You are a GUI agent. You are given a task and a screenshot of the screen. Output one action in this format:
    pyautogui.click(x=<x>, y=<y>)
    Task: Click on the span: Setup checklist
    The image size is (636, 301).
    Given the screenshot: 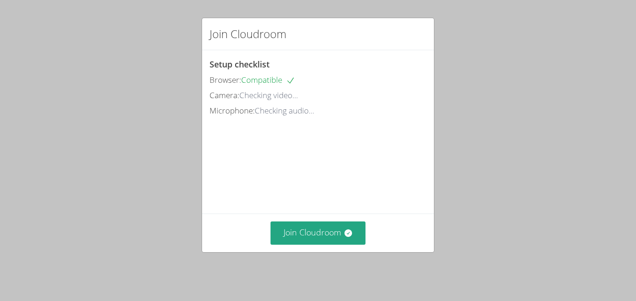 What is the action you would take?
    pyautogui.click(x=239, y=64)
    